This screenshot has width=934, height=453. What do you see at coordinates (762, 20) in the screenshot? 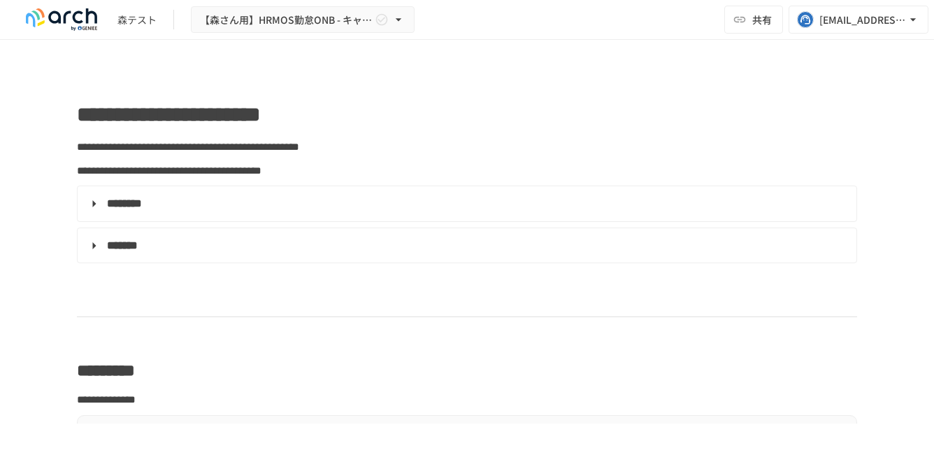
I see `span: 共有` at bounding box center [762, 20].